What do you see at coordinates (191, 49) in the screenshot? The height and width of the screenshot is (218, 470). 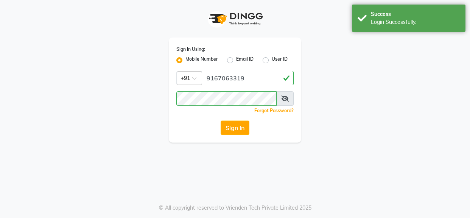 I see `label: Sign In Using:` at bounding box center [191, 49].